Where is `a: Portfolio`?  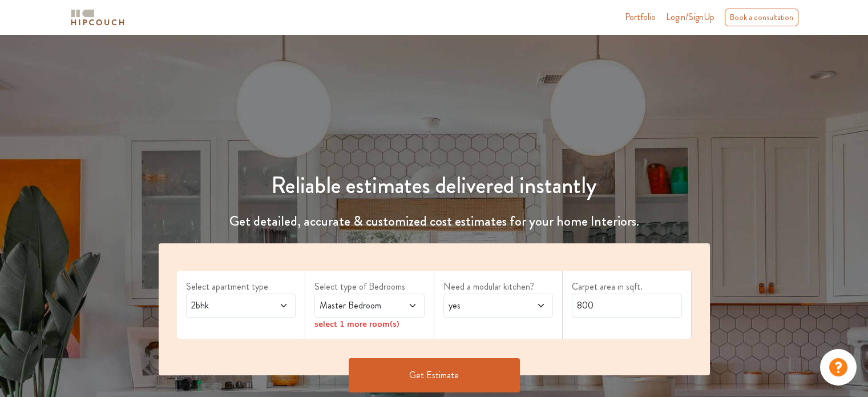 a: Portfolio is located at coordinates (640, 17).